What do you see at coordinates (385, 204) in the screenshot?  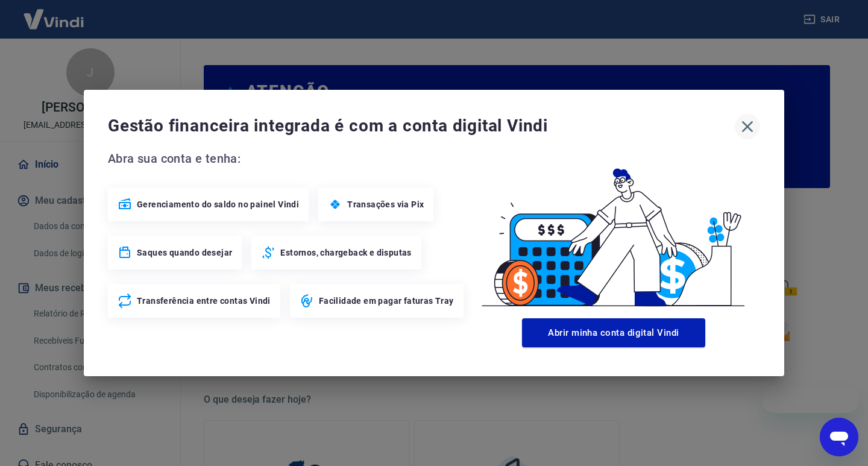 I see `span: Transações via Pix` at bounding box center [385, 204].